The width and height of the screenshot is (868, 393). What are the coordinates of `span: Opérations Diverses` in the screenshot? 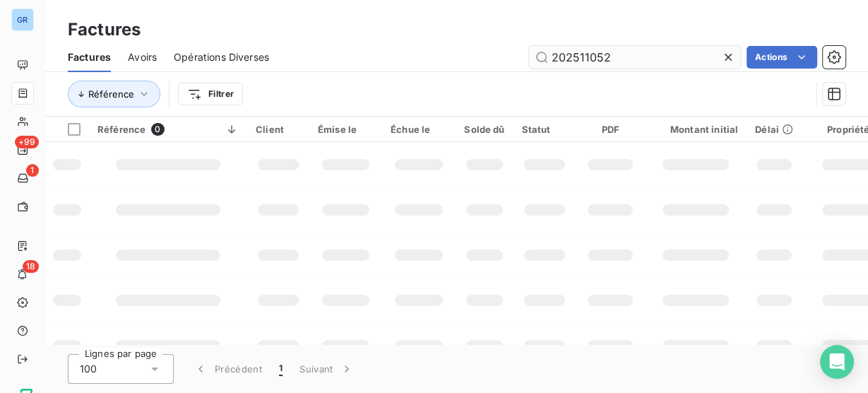 It's located at (221, 57).